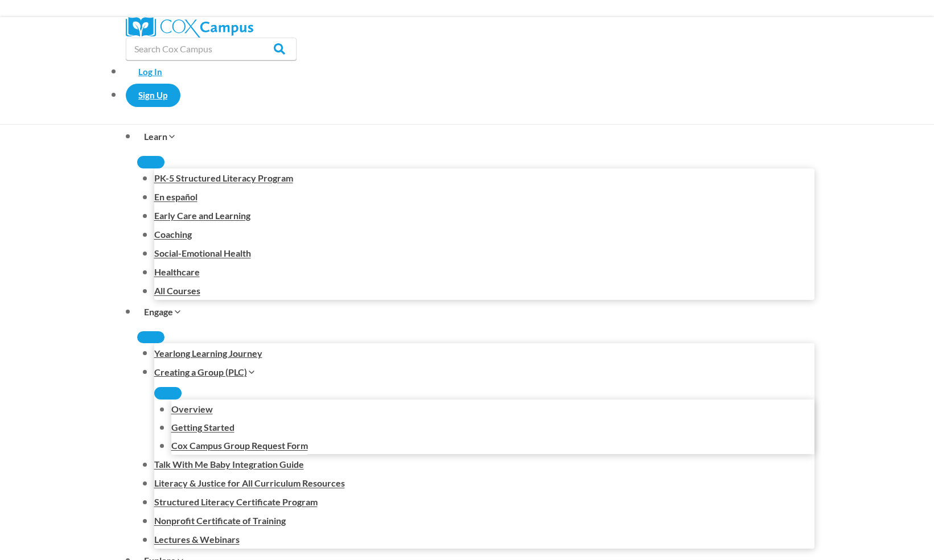 This screenshot has width=934, height=560. Describe the element at coordinates (203, 427) in the screenshot. I see `a: Getting Started` at that location.